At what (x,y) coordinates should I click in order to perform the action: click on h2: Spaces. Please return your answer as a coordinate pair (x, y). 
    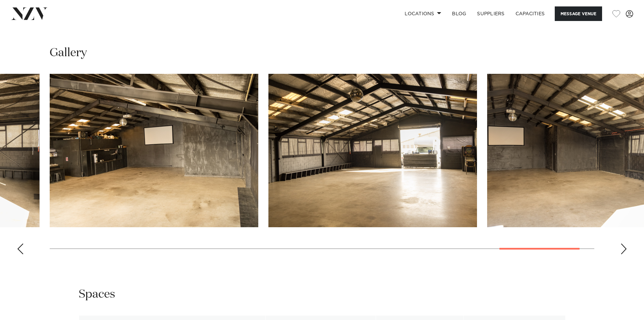
    Looking at the image, I should click on (97, 294).